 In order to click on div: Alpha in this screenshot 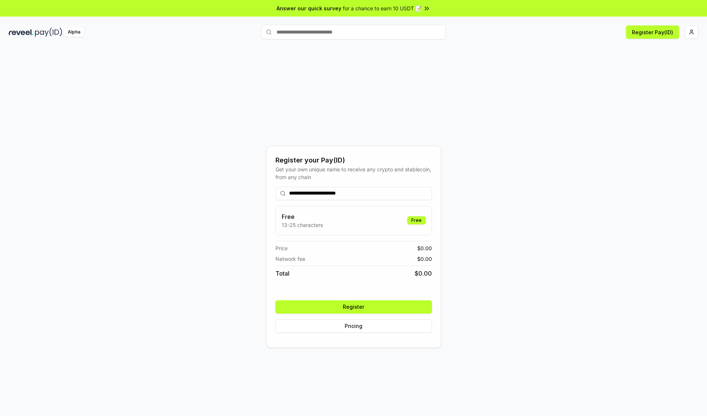, I will do `click(74, 32)`.